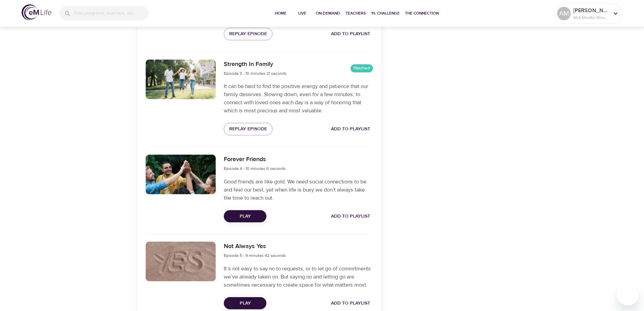 The height and width of the screenshot is (311, 644). I want to click on p: Good friends are like gold. We need social connections to be and feel our best, yet when life is ..., so click(298, 190).